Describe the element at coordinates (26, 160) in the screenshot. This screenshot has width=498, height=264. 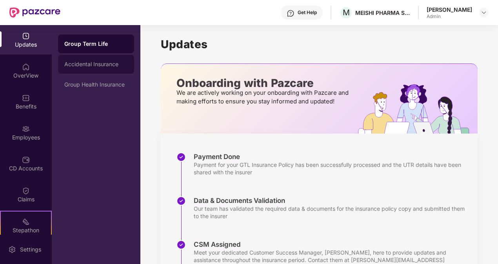
I see `img: svg+xml;base64,PHN2ZyBpZD0iQ0RfQWNjb3VudHMiIGRhdGEtbmFtZT0iQ0QgQWNjb3VudHMiIHhtbG5zPSJodHRwOi8vd3...` at that location.